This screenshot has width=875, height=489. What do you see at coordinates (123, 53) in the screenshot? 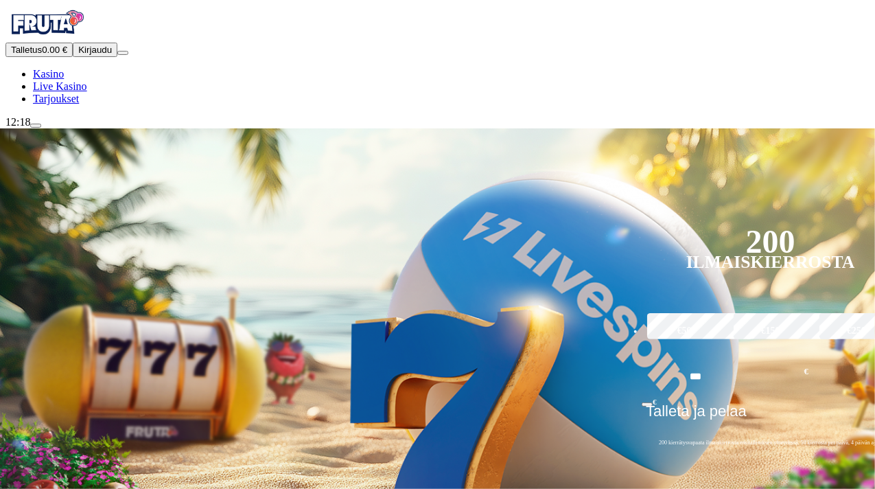
I see `button: menu` at bounding box center [123, 53].